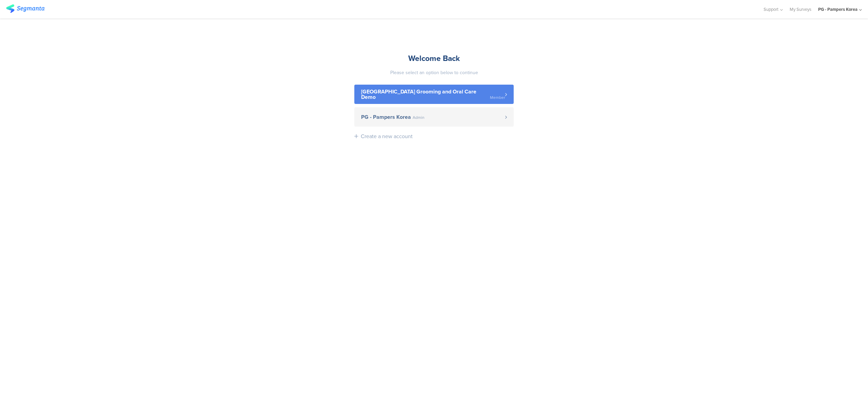 The height and width of the screenshot is (411, 868). Describe the element at coordinates (25, 9) in the screenshot. I see `img: segmanta logo` at that location.